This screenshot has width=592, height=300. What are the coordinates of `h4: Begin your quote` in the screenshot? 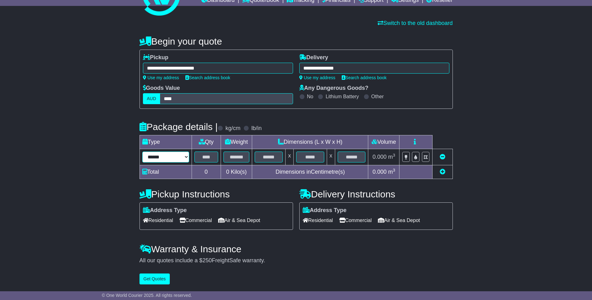 It's located at (296, 41).